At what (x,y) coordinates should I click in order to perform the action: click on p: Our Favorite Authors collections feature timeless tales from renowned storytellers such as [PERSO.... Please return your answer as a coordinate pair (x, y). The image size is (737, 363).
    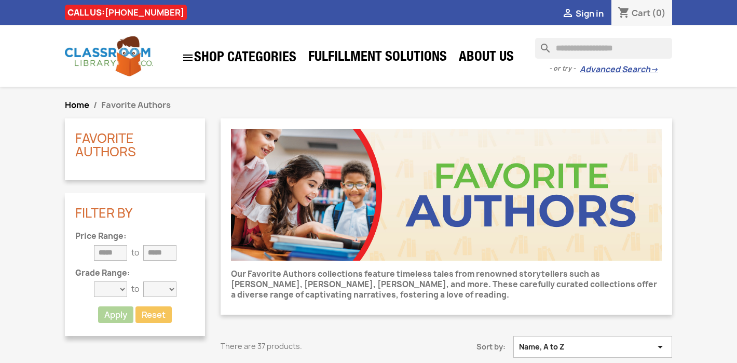
    Looking at the image, I should click on (446, 284).